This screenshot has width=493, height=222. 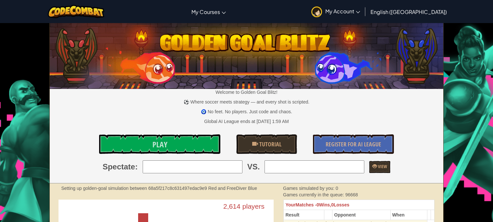 What do you see at coordinates (208, 12) in the screenshot?
I see `a: My Courses` at bounding box center [208, 12].